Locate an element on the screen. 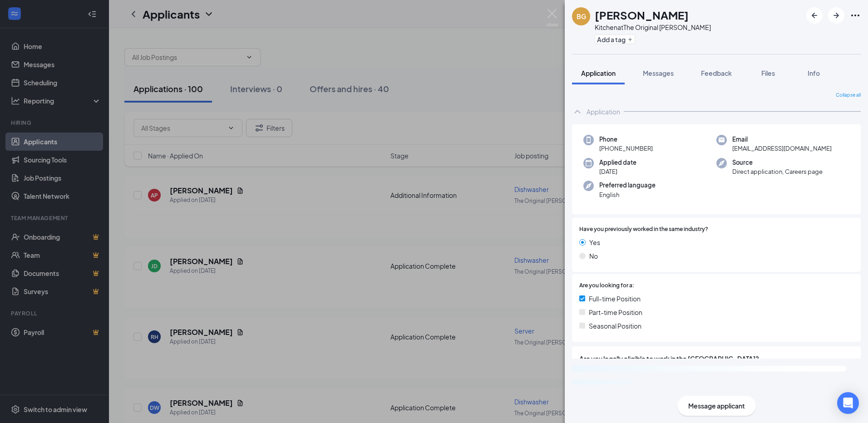 Image resolution: width=868 pixels, height=423 pixels. span: Seasonal Position is located at coordinates (615, 326).